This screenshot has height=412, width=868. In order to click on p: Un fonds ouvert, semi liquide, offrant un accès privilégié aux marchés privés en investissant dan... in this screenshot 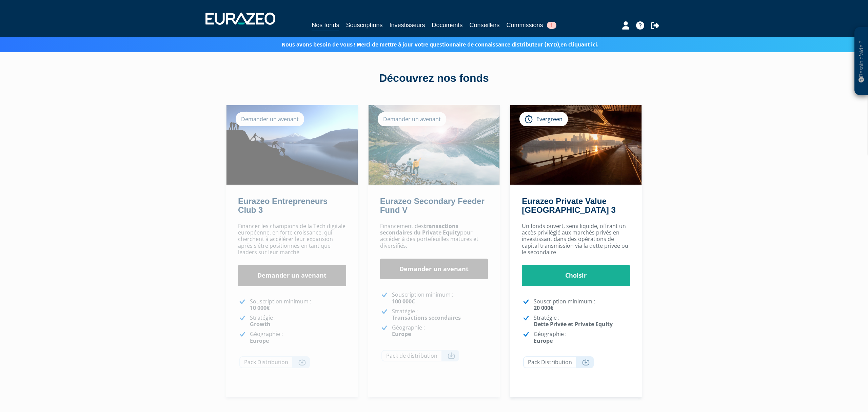, I will do `click(576, 239)`.